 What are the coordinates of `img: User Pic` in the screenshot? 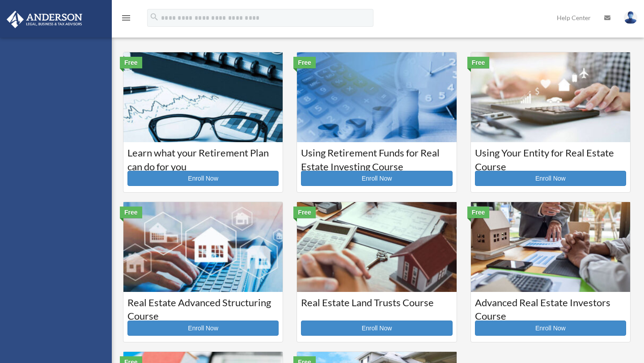 It's located at (631, 17).